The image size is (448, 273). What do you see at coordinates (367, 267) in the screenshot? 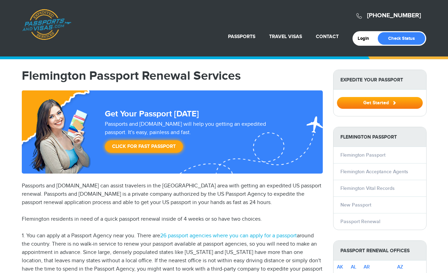
I see `a: AR` at bounding box center [367, 267].